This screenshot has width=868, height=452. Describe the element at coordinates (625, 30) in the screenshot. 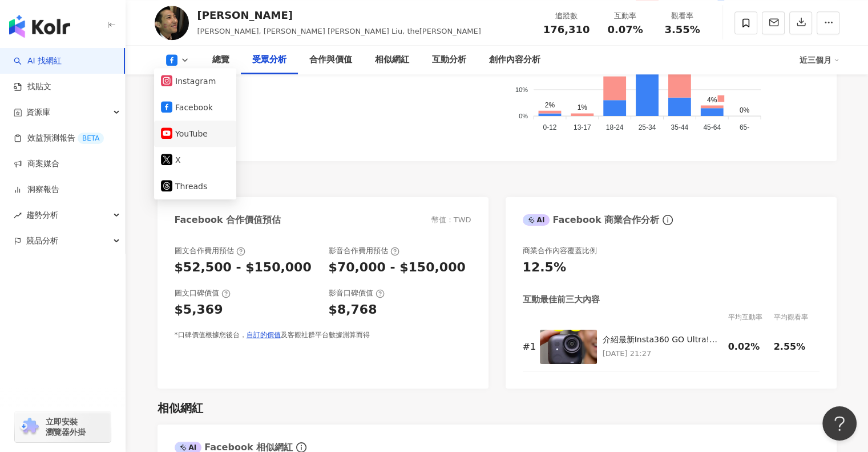

I see `span: 0.07%` at that location.